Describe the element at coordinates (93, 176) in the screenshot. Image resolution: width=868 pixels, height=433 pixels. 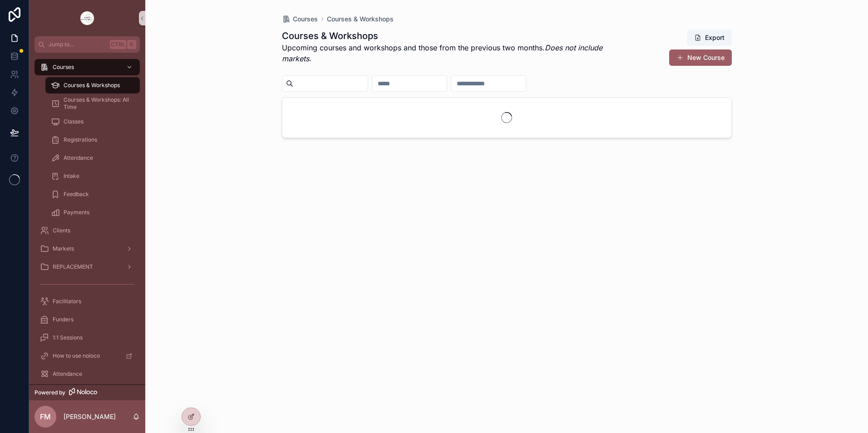
I see `a: Intake` at that location.